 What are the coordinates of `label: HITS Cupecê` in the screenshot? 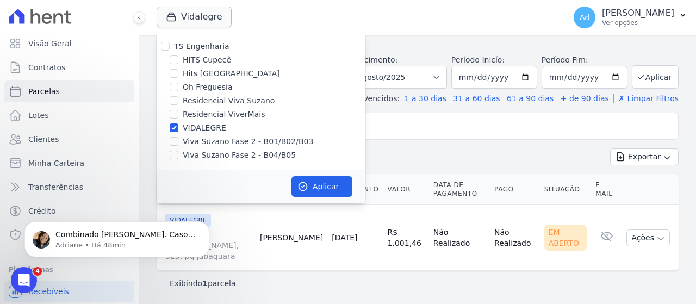 It's located at (207, 60).